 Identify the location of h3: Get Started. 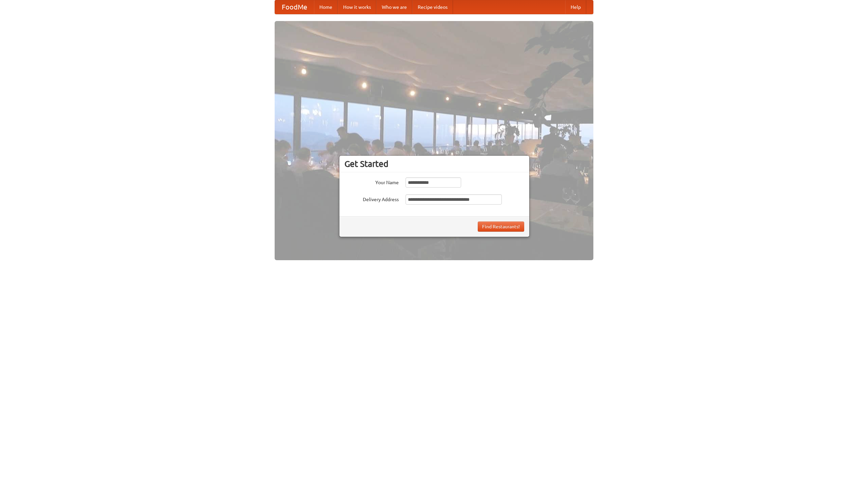
(434, 164).